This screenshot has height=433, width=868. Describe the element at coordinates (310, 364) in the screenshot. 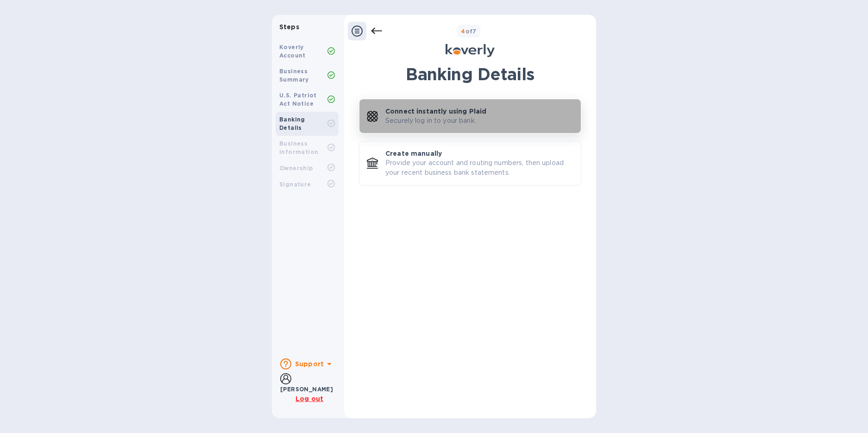

I see `b: Support` at that location.